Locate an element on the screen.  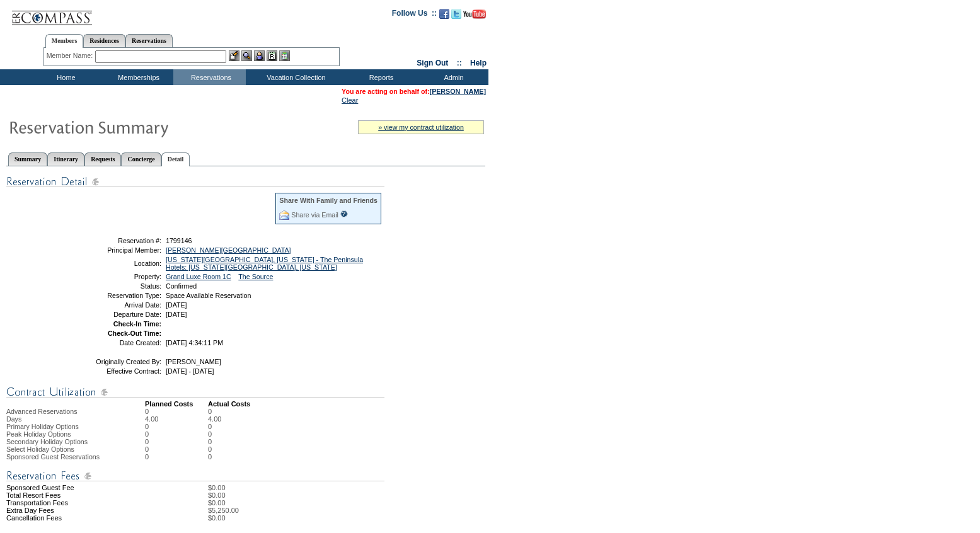
a: Clear is located at coordinates (349, 100).